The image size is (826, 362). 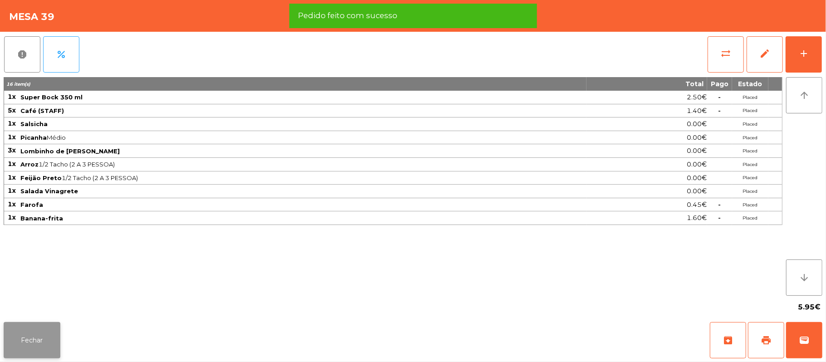 What do you see at coordinates (12, 150) in the screenshot?
I see `span: 3x` at bounding box center [12, 150].